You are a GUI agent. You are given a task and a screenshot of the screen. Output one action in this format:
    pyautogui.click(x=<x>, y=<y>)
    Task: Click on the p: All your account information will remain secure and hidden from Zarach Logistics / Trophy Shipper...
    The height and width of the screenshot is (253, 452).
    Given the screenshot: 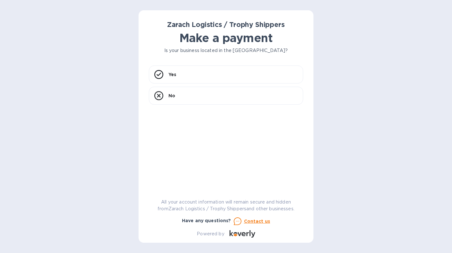 What is the action you would take?
    pyautogui.click(x=226, y=206)
    